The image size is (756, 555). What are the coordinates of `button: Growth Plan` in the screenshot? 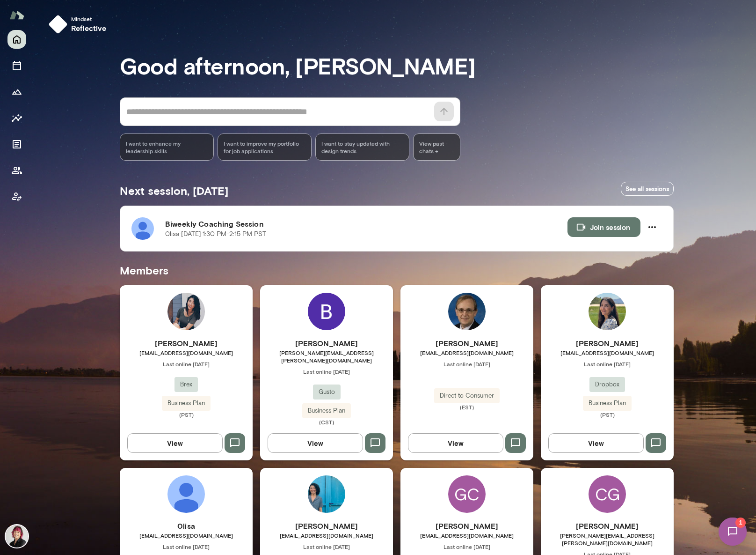 It's located at (17, 92).